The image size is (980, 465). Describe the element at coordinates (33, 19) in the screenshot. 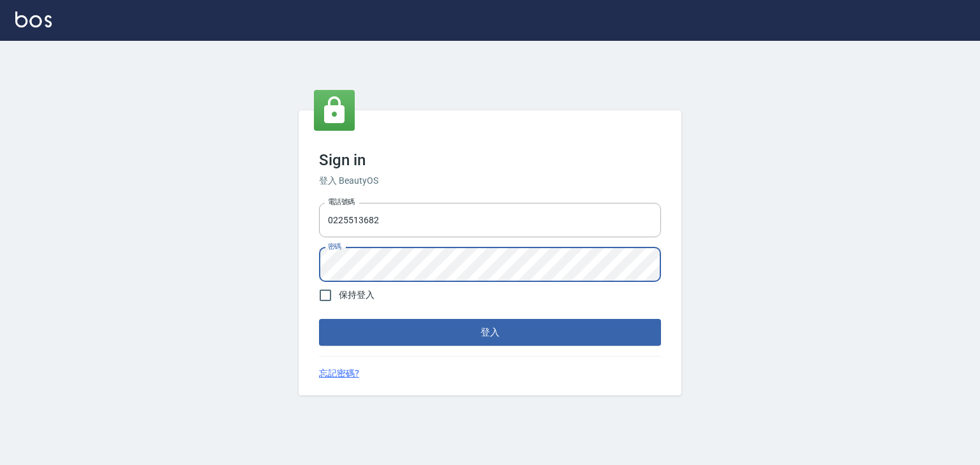

I see `img: Logo` at that location.